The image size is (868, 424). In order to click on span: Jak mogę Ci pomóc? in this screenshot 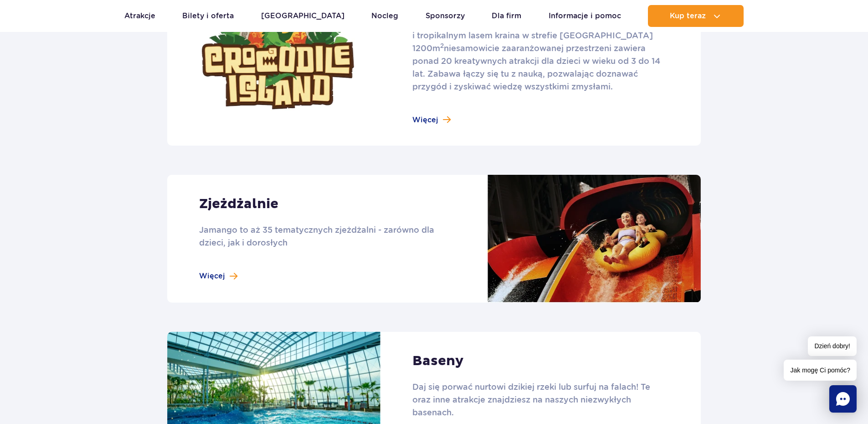, I will do `click(820, 370)`.